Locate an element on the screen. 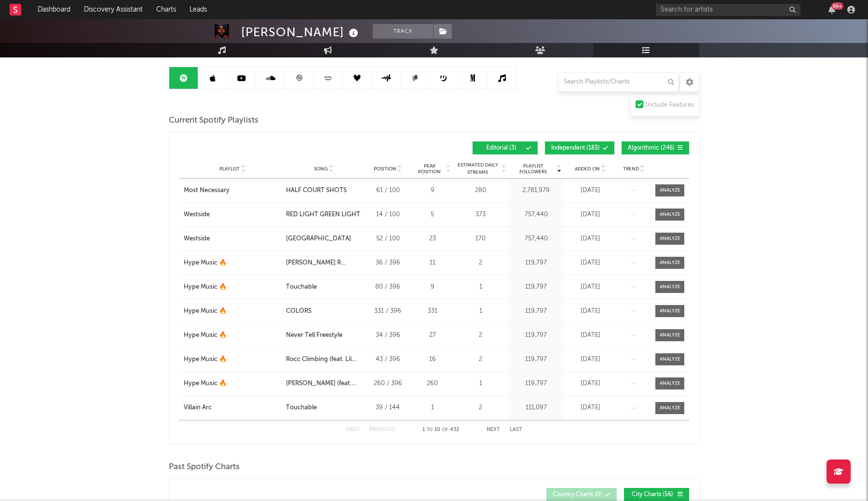 Image resolution: width=868 pixels, height=501 pixels. span: Current Spotify Playlists is located at coordinates (214, 121).